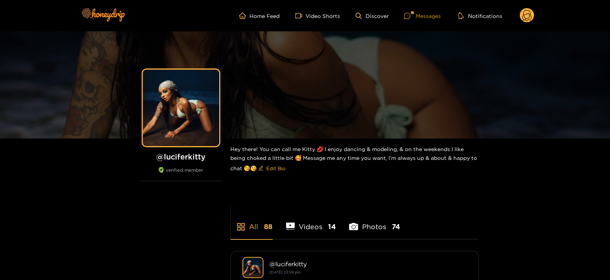 Image resolution: width=610 pixels, height=280 pixels. What do you see at coordinates (480, 16) in the screenshot?
I see `button: Notifications` at bounding box center [480, 16].